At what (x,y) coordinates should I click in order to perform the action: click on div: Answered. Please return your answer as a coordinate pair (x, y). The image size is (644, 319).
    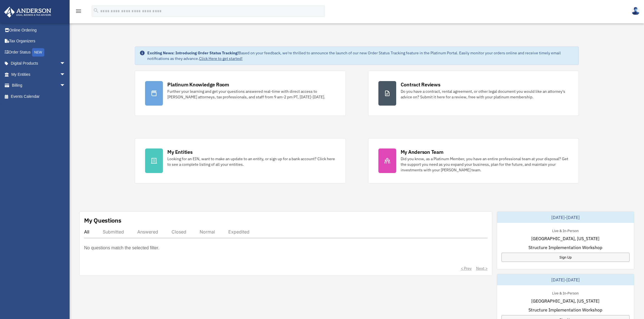
    Looking at the image, I should click on (147, 231).